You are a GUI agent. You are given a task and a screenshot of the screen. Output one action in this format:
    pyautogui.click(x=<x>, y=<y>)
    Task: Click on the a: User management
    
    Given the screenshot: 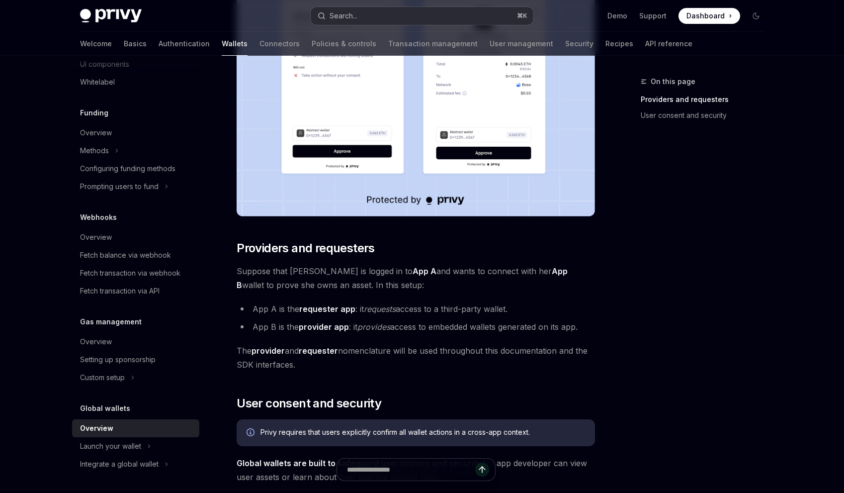 What is the action you would take?
    pyautogui.click(x=522, y=44)
    